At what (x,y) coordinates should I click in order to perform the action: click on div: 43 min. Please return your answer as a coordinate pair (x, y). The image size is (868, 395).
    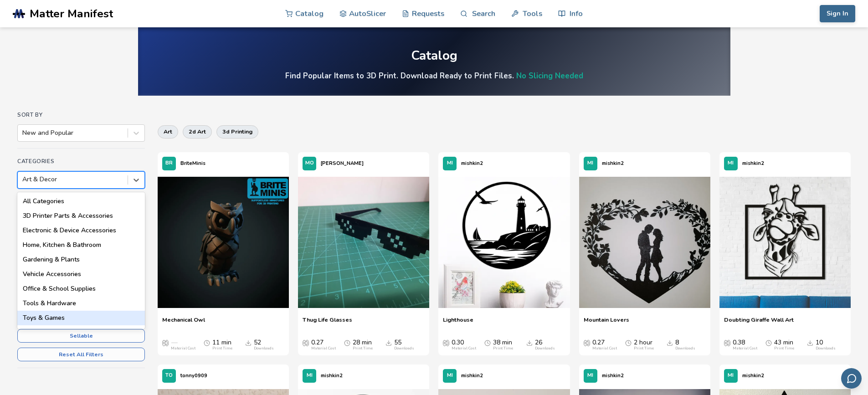
    Looking at the image, I should click on (784, 344).